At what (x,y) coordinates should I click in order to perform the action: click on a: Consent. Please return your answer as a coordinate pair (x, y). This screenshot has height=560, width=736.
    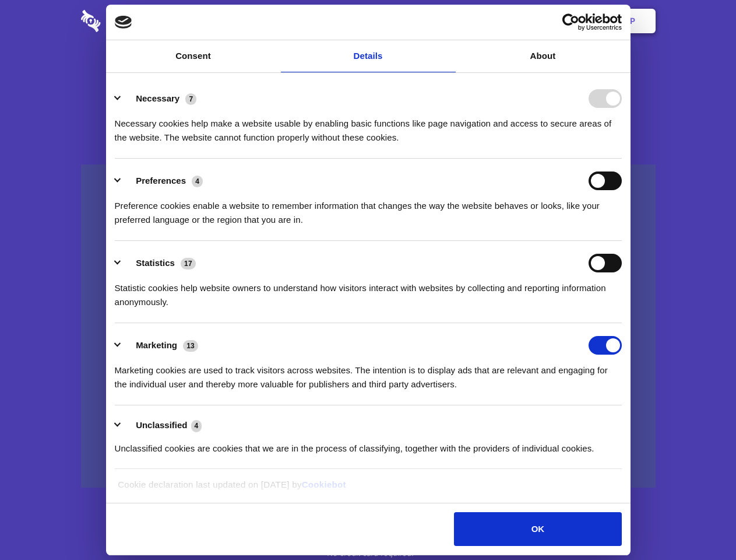
    Looking at the image, I should click on (194, 56).